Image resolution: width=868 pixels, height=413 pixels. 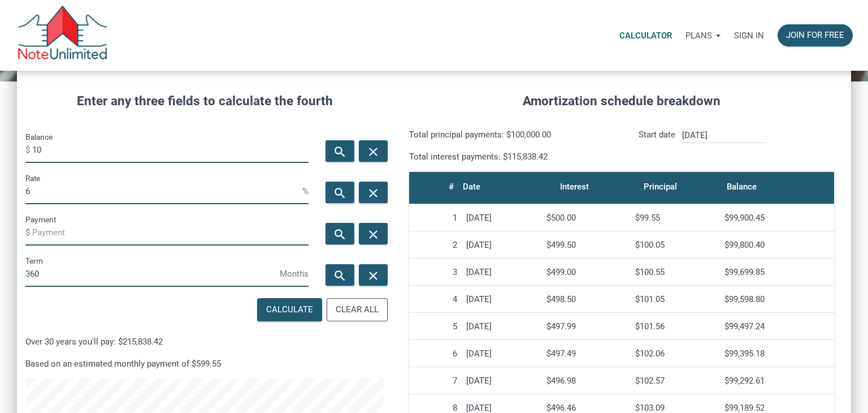 I want to click on label: Payment, so click(x=41, y=219).